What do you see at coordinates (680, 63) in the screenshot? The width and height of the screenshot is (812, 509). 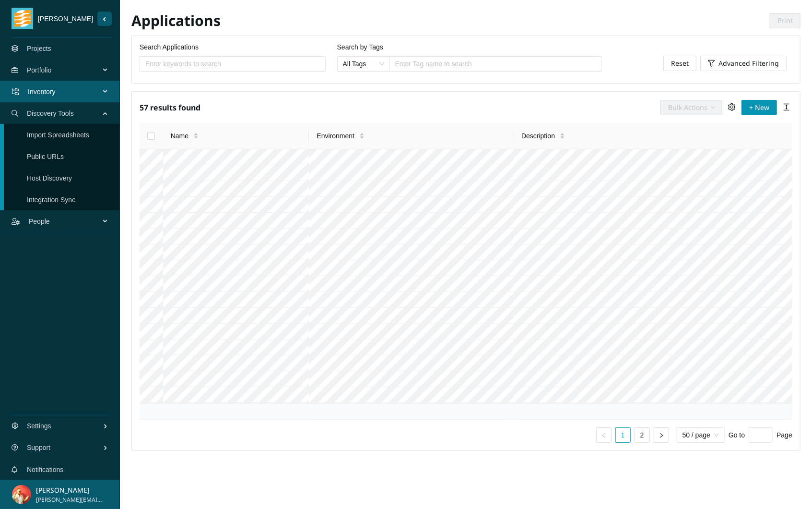 I see `span: Reset` at bounding box center [680, 63].